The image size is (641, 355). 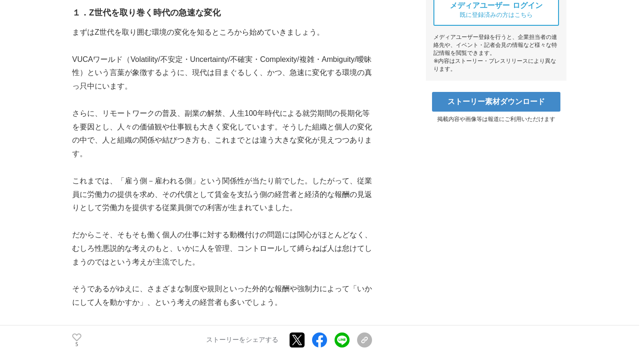 I want to click on span: メディアユーザー ログイン, so click(x=496, y=6).